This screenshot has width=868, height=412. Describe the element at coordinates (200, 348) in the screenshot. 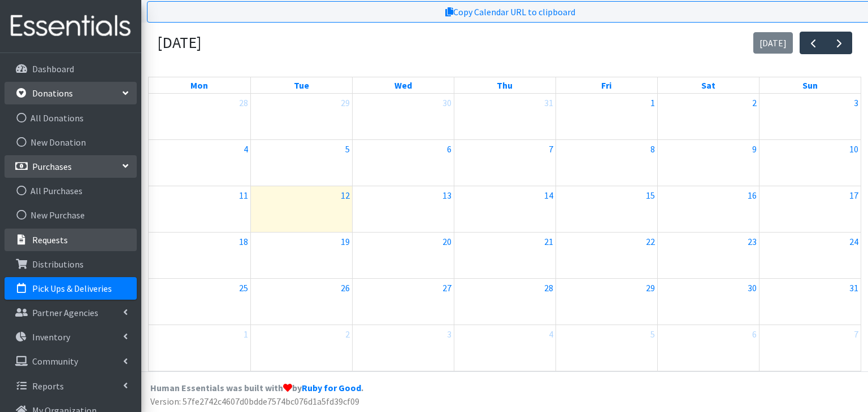

I see `td: September 1, 2025` at that location.